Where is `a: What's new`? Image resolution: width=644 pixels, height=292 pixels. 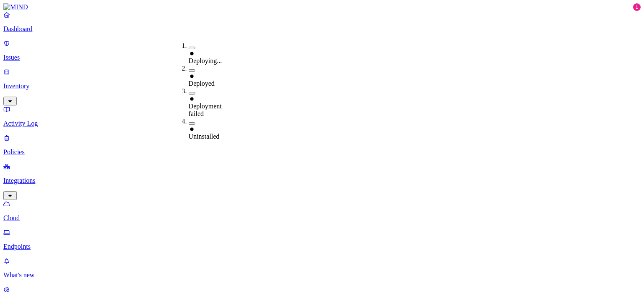
a: What's new is located at coordinates (322, 268).